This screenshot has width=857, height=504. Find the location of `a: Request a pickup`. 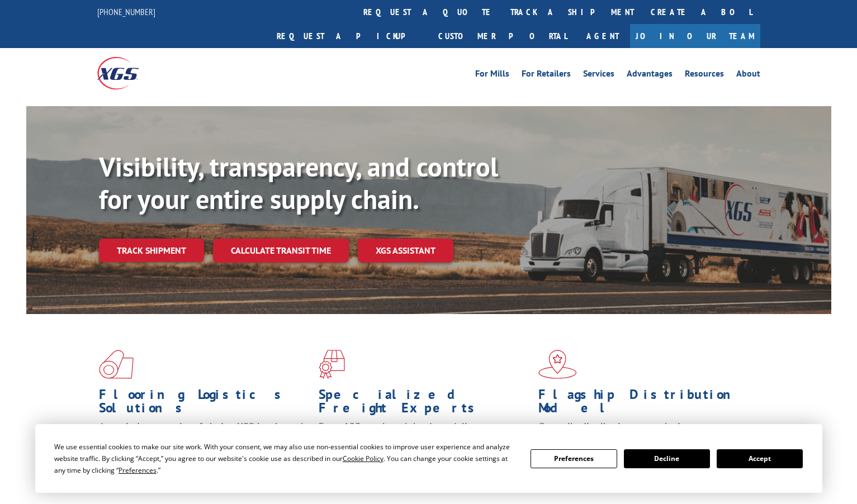

a: Request a pickup is located at coordinates (349, 36).